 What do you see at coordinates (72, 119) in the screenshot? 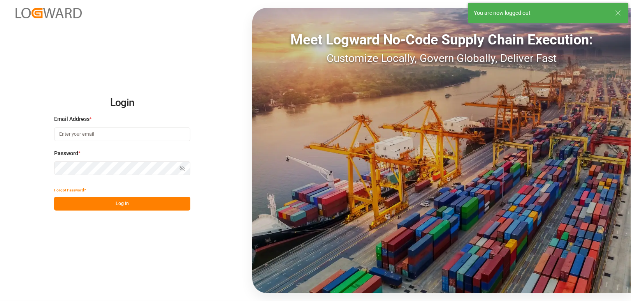
I see `span: Email Address` at bounding box center [72, 119].